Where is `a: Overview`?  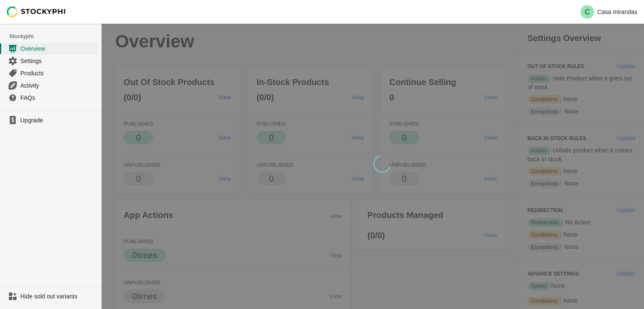 a: Overview is located at coordinates (50, 48).